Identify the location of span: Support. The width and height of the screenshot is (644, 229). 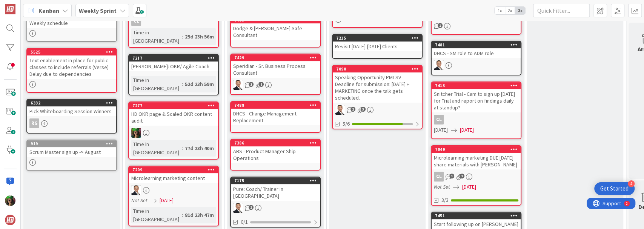
(25, 6).